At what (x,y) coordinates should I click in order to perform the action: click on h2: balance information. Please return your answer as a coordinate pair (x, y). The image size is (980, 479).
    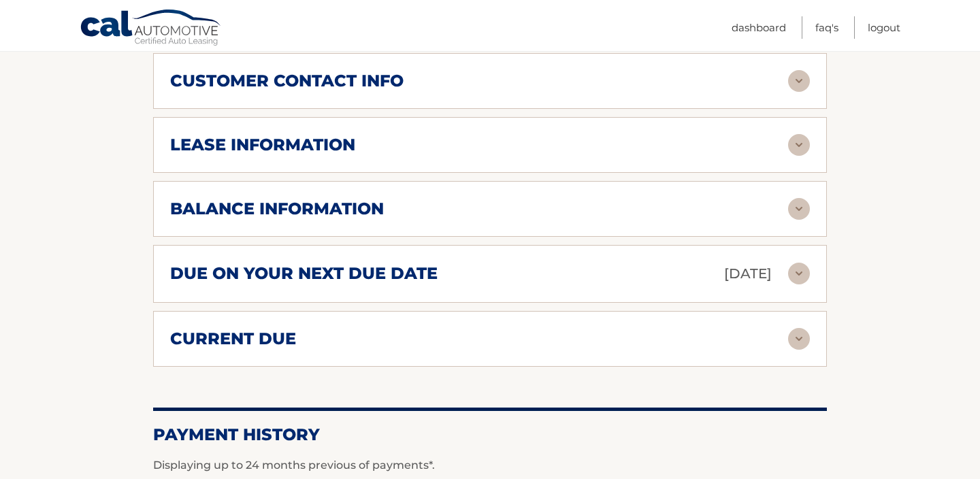
    Looking at the image, I should click on (277, 209).